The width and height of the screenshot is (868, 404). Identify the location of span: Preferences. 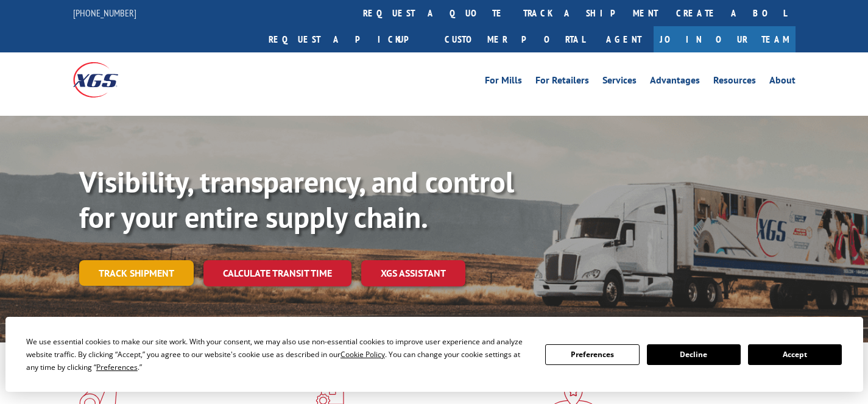
(117, 367).